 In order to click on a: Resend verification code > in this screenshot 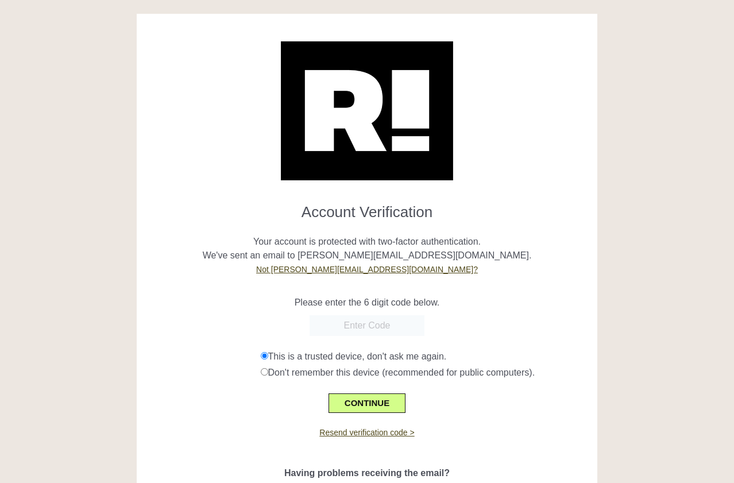, I will do `click(366, 432)`.